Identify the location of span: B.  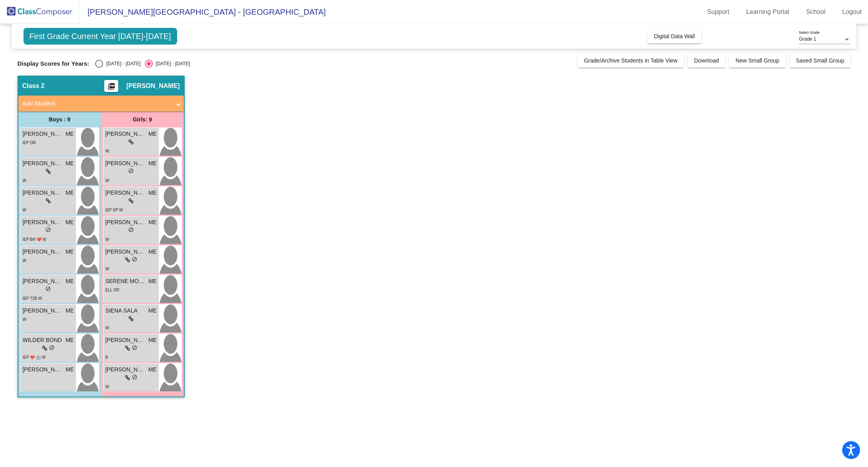
(106, 357).